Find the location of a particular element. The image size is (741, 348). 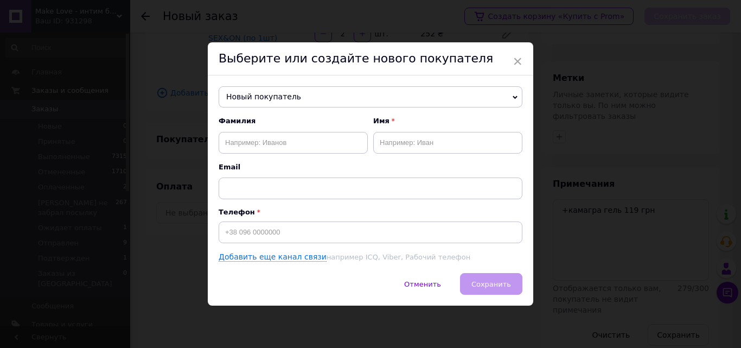

a: Добавить еще канал связи is located at coordinates (272, 257).